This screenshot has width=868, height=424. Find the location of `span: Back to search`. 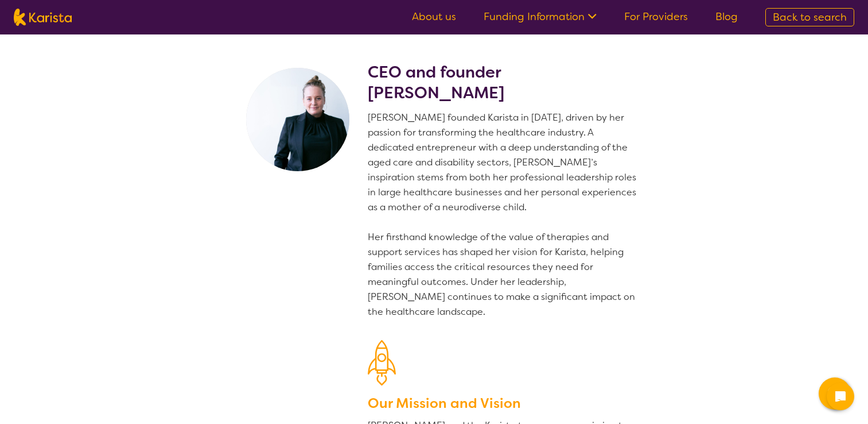

span: Back to search is located at coordinates (809, 17).